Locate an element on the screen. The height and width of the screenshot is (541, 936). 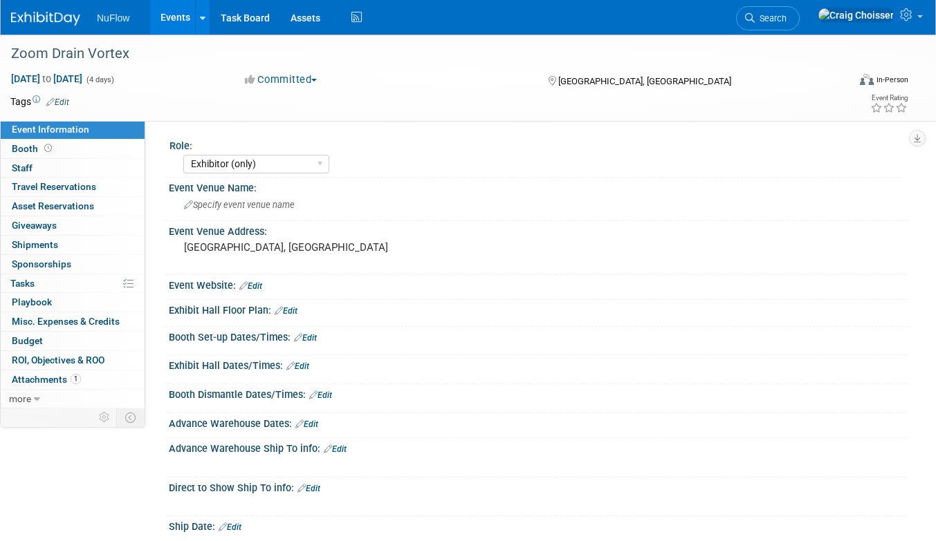
span: Search is located at coordinates (770, 18).